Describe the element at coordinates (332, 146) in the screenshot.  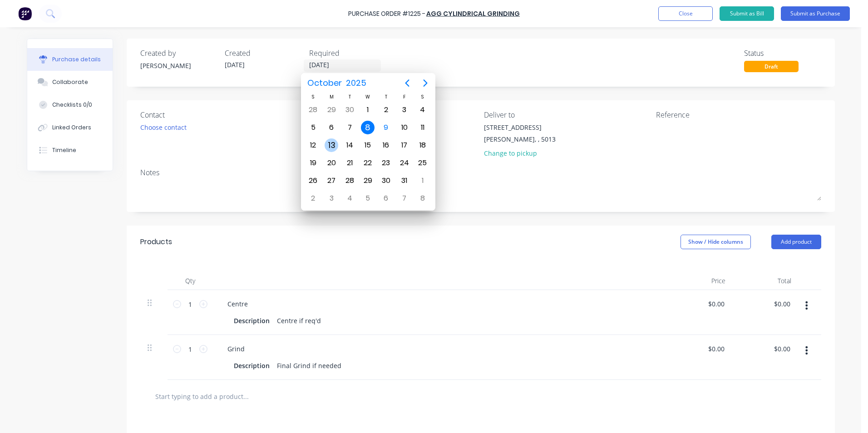
I see `div: Monday, October 13, 2025` at that location.